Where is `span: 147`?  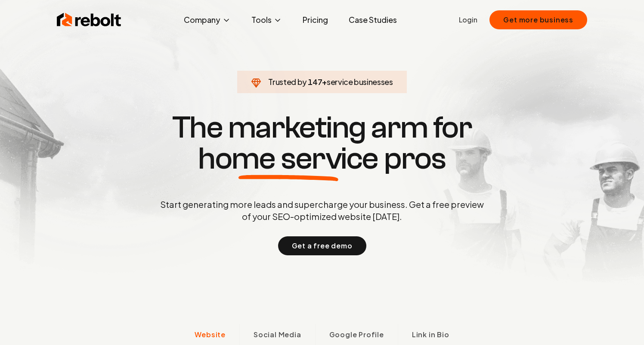 span: 147 is located at coordinates (315, 82).